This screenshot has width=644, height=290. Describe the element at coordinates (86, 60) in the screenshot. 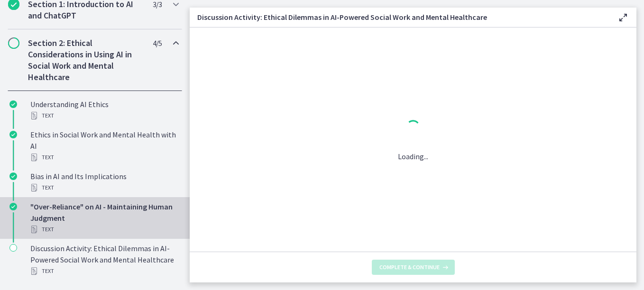

I see `h2: Section 2: Ethical Considerations in Using AI in Social Work and Mental Healthcare` at that location.